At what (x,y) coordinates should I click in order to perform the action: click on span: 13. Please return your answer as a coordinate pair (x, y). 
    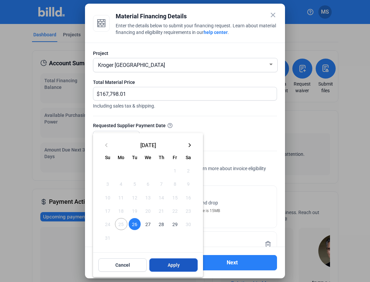
    Looking at the image, I should click on (148, 197).